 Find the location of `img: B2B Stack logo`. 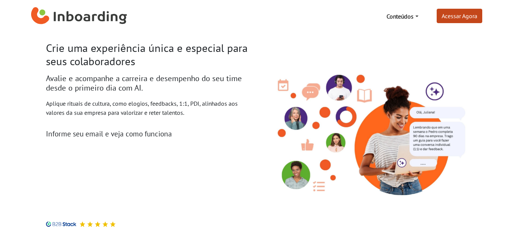

img: B2B Stack logo is located at coordinates (61, 224).